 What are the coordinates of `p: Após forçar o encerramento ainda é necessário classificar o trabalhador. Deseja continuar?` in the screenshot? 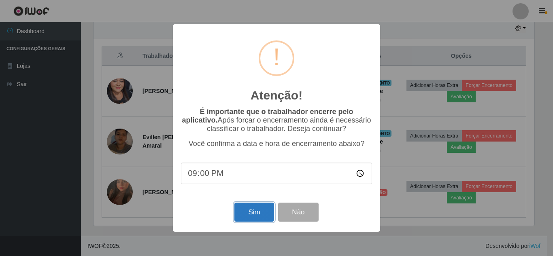 It's located at (276, 120).